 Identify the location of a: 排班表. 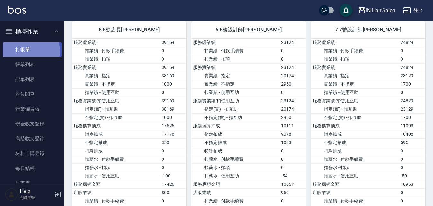
(32, 183).